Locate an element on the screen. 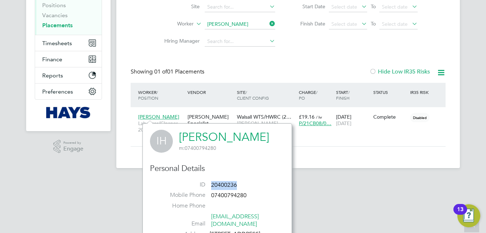 This screenshot has width=486, height=233. a: Powered byEngage is located at coordinates (68, 146).